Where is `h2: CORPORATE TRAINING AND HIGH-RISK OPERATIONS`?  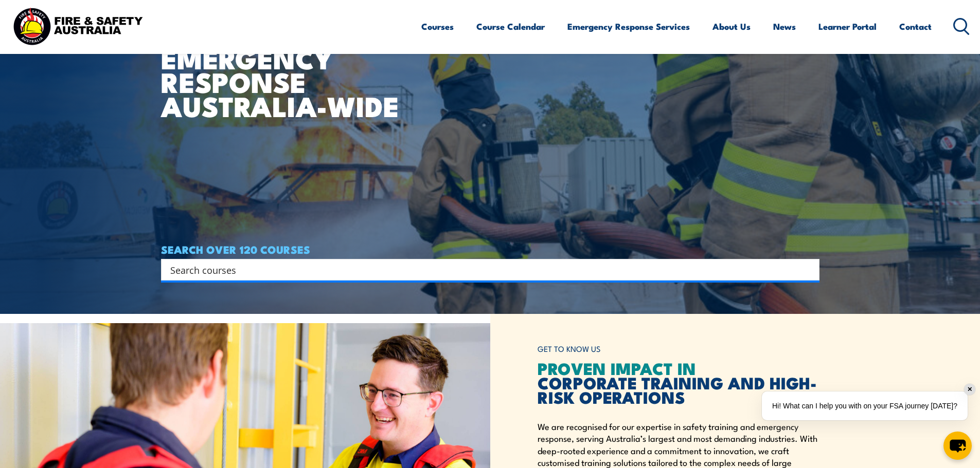
h2: CORPORATE TRAINING AND HIGH-RISK OPERATIONS is located at coordinates (679, 383).